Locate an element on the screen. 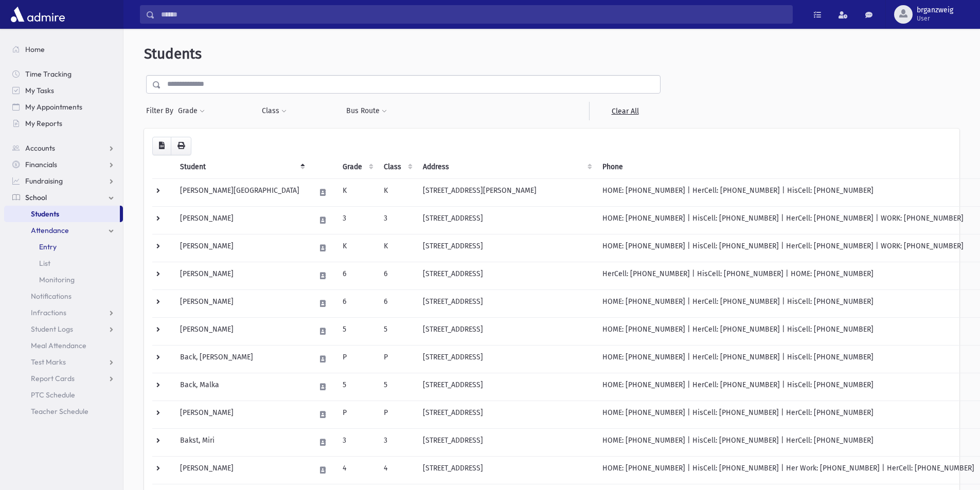  span: Home is located at coordinates (35, 49).